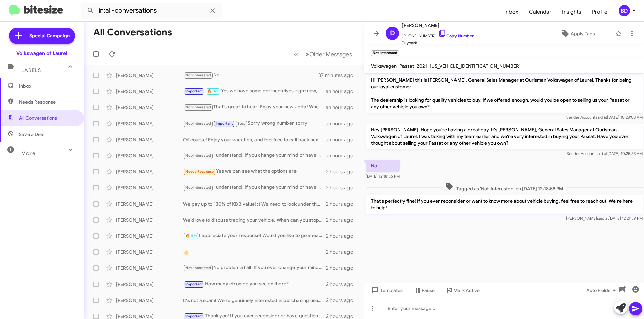 The image size is (644, 319). What do you see at coordinates (48, 86) in the screenshot?
I see `span: Inbox` at bounding box center [48, 86].